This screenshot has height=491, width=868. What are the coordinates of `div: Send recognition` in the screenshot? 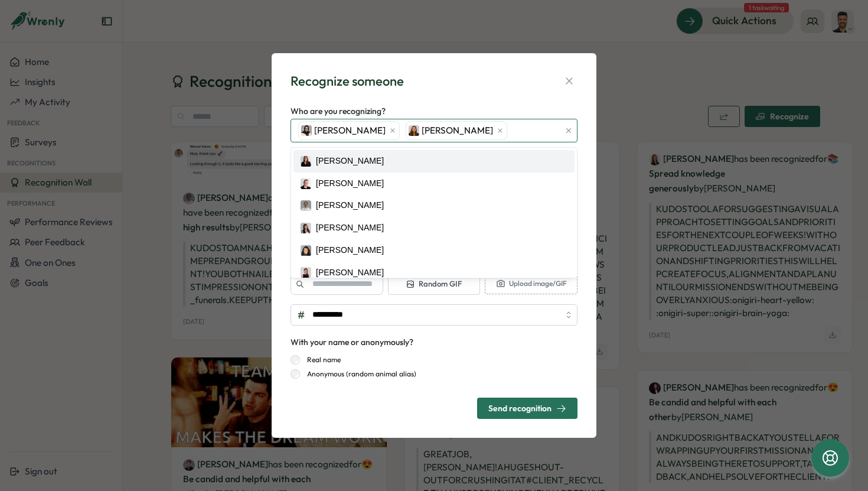 It's located at (527, 408).